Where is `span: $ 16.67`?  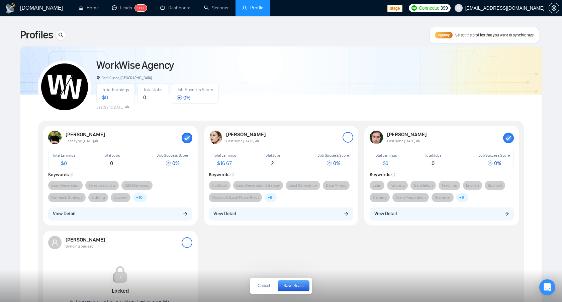 span: $ 16.67 is located at coordinates (224, 163).